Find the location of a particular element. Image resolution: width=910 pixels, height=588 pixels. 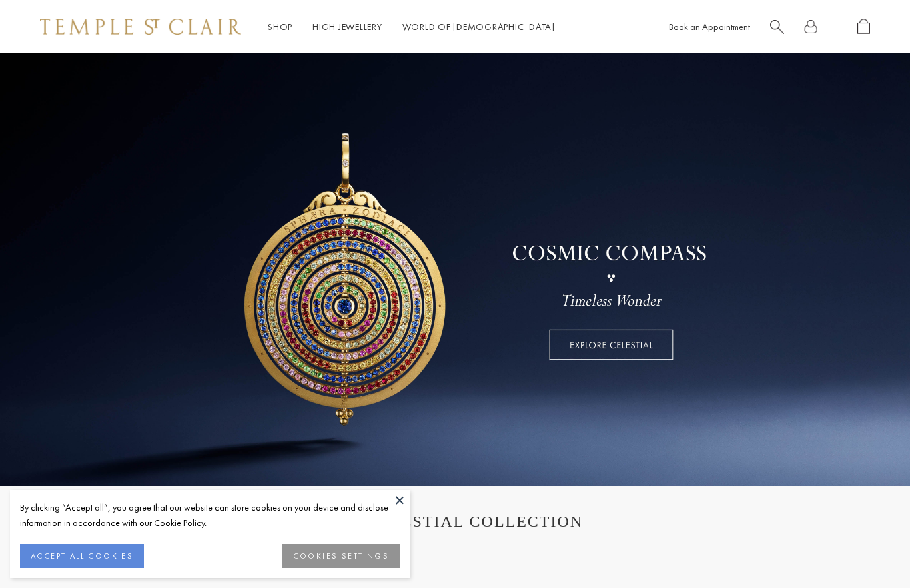

button: COOKIES SETTINGS is located at coordinates (341, 556).